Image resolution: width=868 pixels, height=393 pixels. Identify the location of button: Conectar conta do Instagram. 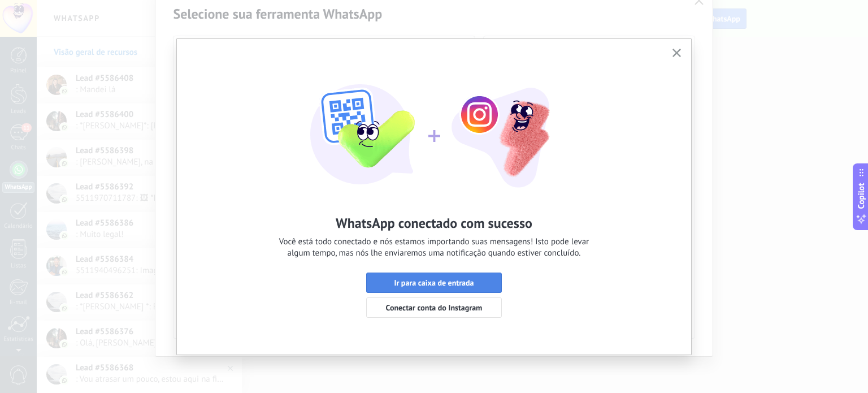
(434, 308).